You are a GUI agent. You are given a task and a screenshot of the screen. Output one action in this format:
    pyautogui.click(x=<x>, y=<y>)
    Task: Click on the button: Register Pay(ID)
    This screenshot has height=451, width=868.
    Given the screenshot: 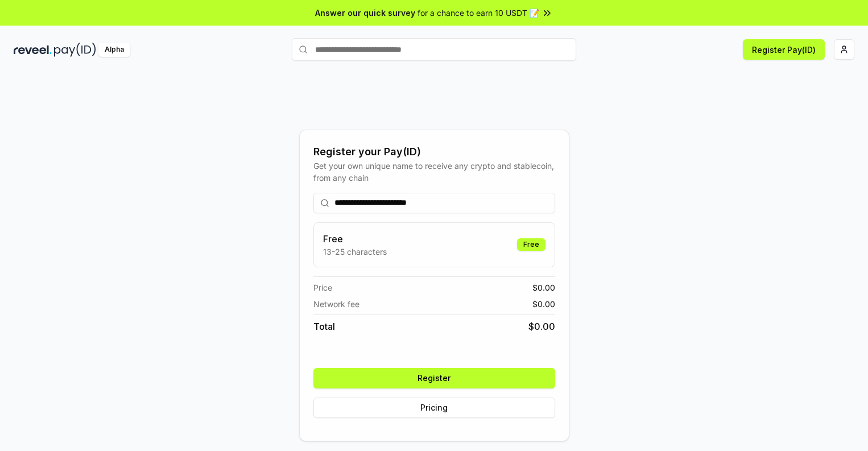 What is the action you would take?
    pyautogui.click(x=784, y=50)
    